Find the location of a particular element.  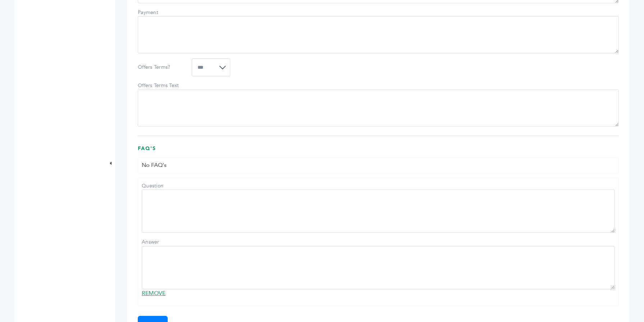

a: REMOVE is located at coordinates (153, 293).